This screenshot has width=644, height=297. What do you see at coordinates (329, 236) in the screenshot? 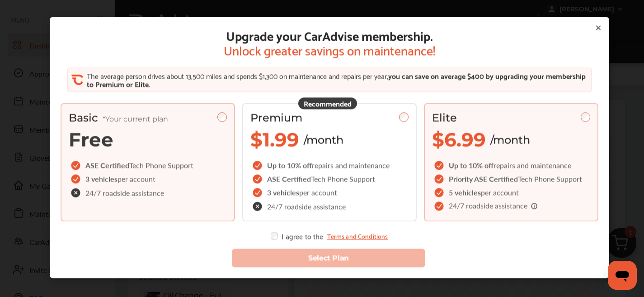
I see `div: I agree to the` at bounding box center [329, 236].